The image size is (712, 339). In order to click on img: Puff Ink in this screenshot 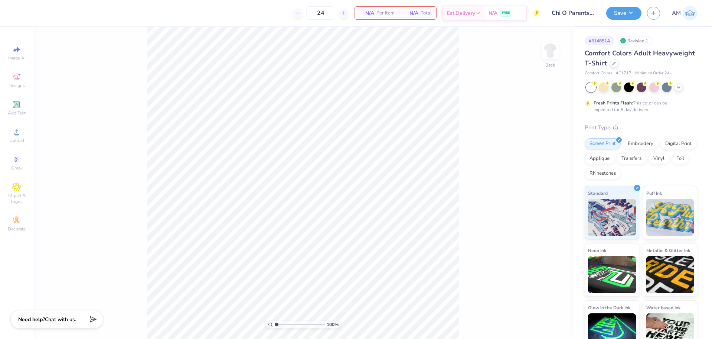, I will do `click(670, 217)`.